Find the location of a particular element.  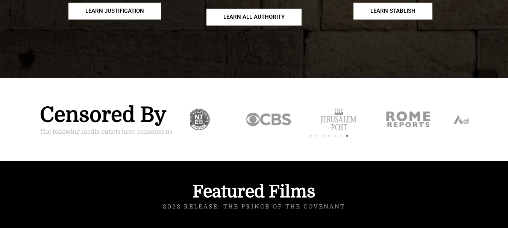

span: Go to slide 4 is located at coordinates (329, 136).